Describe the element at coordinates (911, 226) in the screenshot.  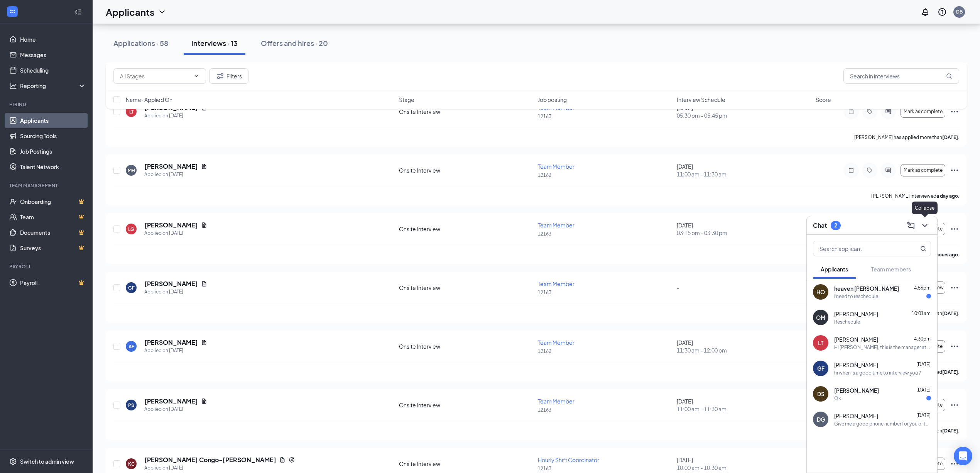
I see `button: ComposeMessage` at that location.